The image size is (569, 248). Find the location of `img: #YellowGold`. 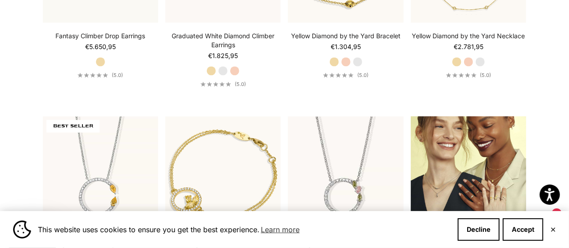

img: #YellowGold is located at coordinates (223, 174).